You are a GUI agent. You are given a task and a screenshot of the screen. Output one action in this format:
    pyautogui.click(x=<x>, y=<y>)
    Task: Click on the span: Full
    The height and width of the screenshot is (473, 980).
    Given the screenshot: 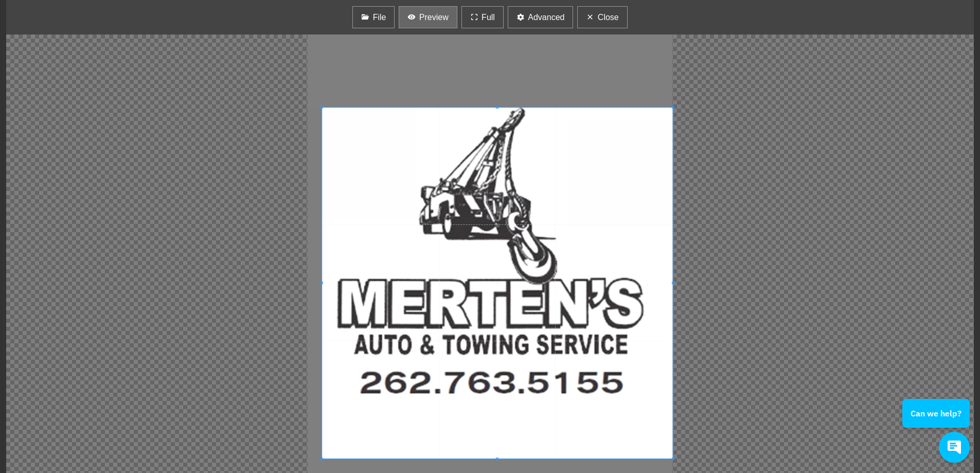 What is the action you would take?
    pyautogui.click(x=488, y=17)
    